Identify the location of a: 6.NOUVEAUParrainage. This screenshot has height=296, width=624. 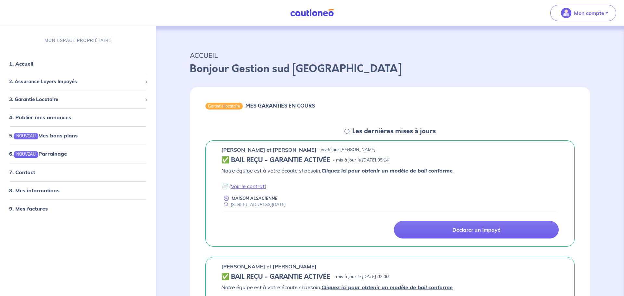
(38, 154).